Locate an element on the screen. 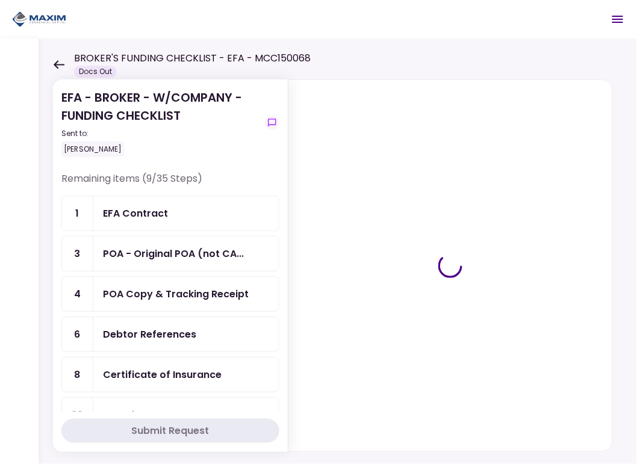 This screenshot has height=464, width=637. a: 3POA - Original POA (not CA or GA) is located at coordinates (170, 253).